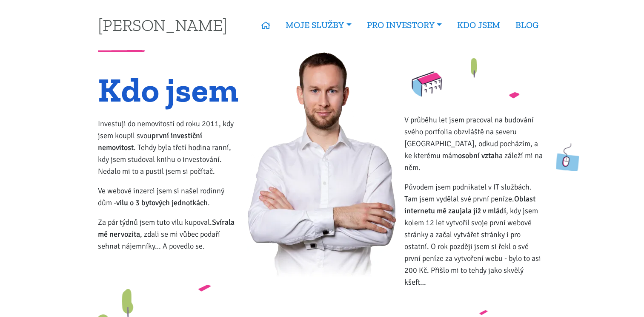  What do you see at coordinates (404, 25) in the screenshot?
I see `a: PRO INVESTORY` at bounding box center [404, 25].